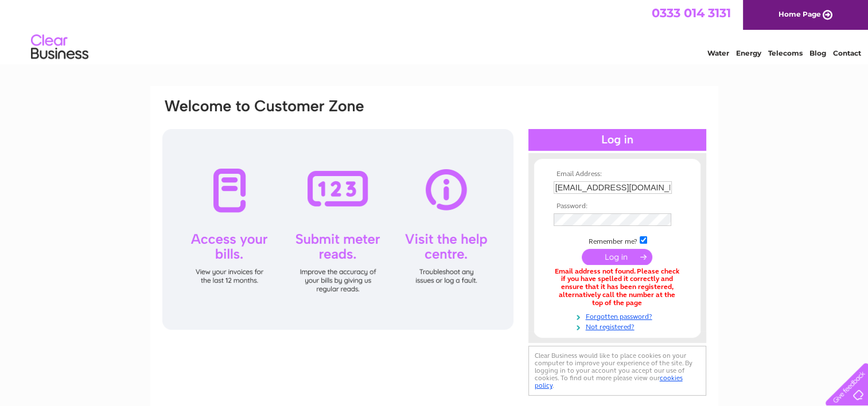 The width and height of the screenshot is (868, 406). I want to click on a: cookies policy, so click(609, 381).